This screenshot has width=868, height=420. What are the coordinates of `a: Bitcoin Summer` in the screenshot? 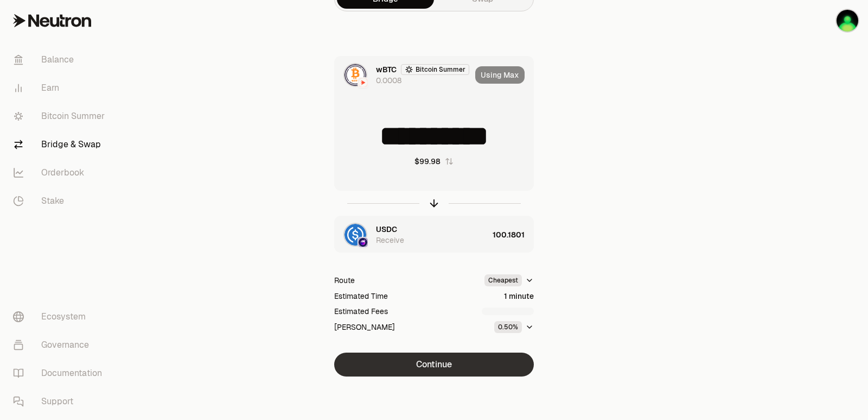 It's located at (61, 116).